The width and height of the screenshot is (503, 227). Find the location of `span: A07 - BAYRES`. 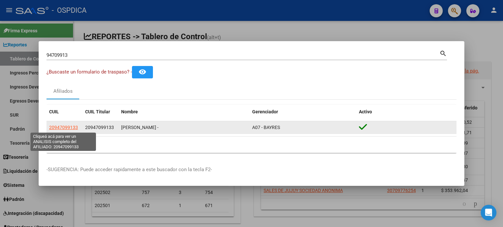

span: A07 - BAYRES is located at coordinates (266, 128).